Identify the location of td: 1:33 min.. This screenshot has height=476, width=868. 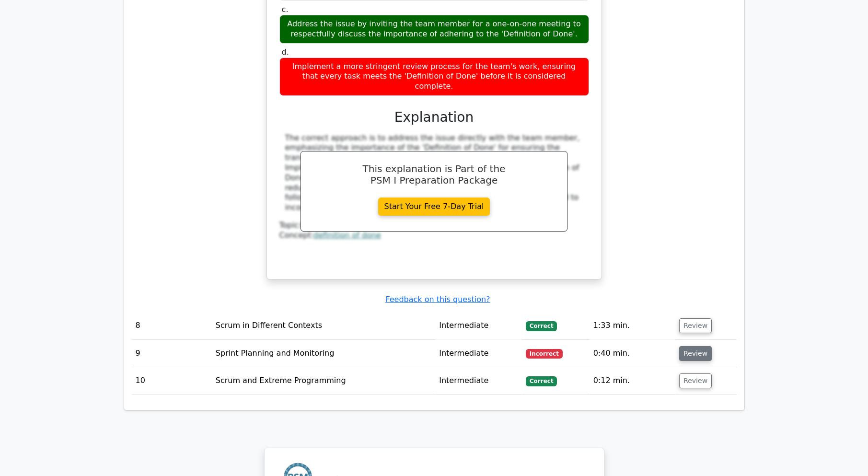
(632, 325).